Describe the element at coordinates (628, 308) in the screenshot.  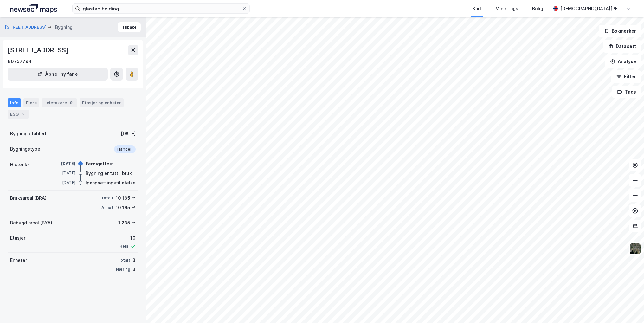
I see `div: Chat Widget` at that location.